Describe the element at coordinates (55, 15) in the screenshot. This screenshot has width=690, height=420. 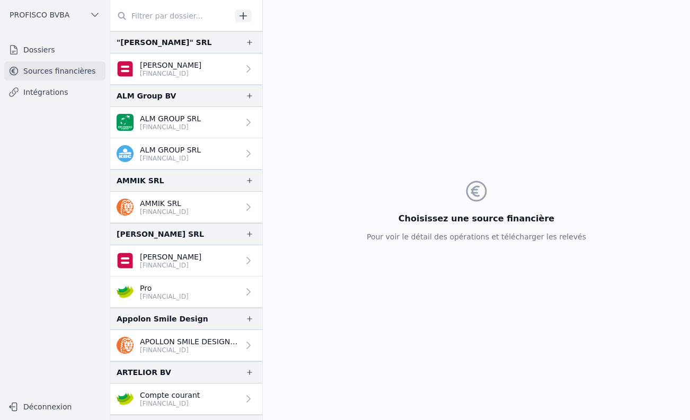
I see `button: PROFISCO BVBA` at that location.